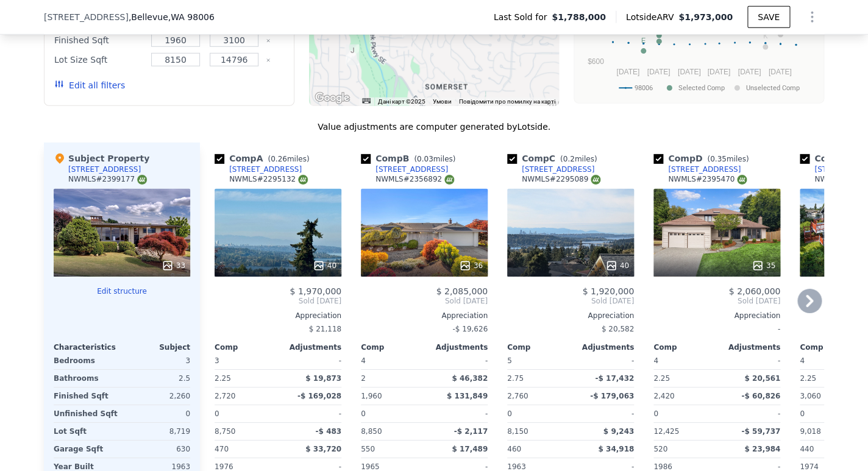 The width and height of the screenshot is (868, 471). Describe the element at coordinates (158, 449) in the screenshot. I see `div: 630` at that location.